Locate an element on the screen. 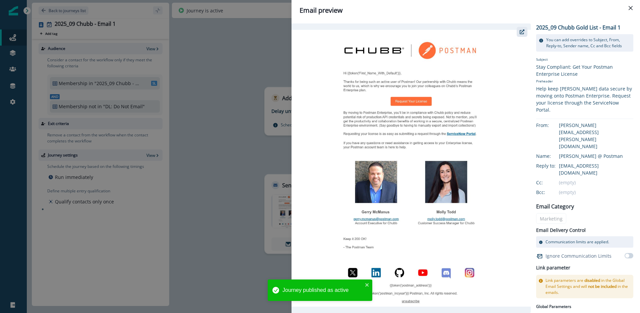 Image resolution: width=640 pixels, height=313 pixels. img: email asset unavailable is located at coordinates (411, 168).